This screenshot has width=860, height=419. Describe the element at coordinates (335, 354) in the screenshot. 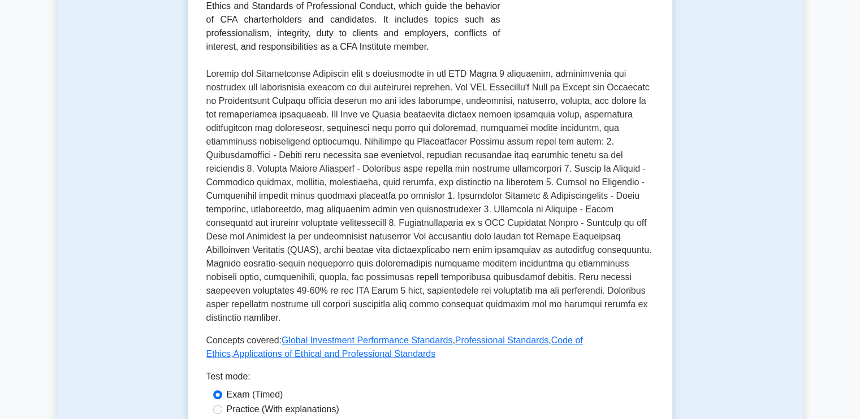

I see `a: Applications of Ethical and Professional Standards` at that location.